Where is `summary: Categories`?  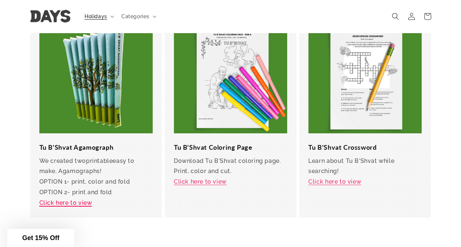
summary: Categories is located at coordinates (138, 16).